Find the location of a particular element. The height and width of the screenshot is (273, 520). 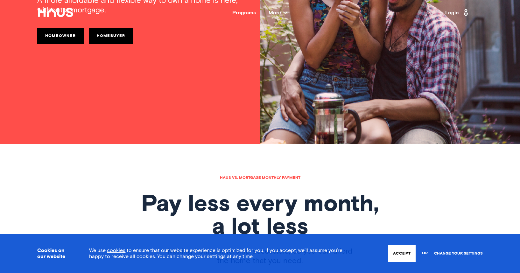

a: Change your settings is located at coordinates (458, 254).